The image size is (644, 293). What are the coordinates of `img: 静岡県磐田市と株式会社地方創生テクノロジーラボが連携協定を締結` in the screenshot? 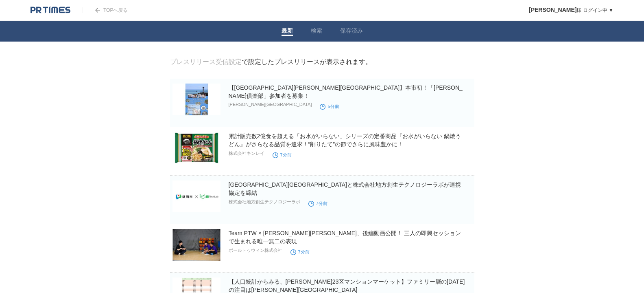 It's located at (196, 196).